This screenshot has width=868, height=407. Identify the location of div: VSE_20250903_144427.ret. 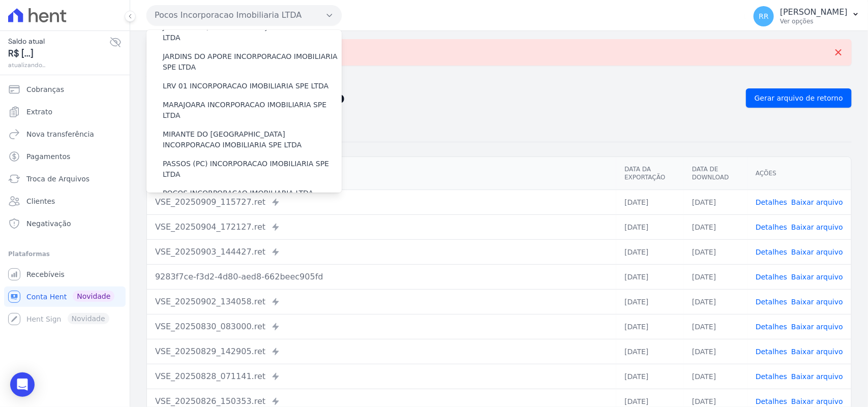
(381, 252).